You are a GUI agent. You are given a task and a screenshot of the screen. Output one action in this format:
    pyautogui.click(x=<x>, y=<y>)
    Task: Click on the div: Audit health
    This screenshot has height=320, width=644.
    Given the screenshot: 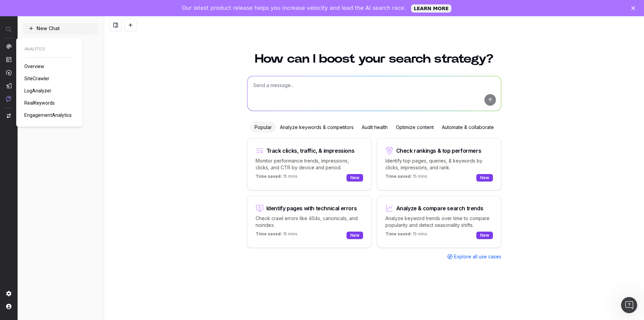 What is the action you would take?
    pyautogui.click(x=375, y=128)
    